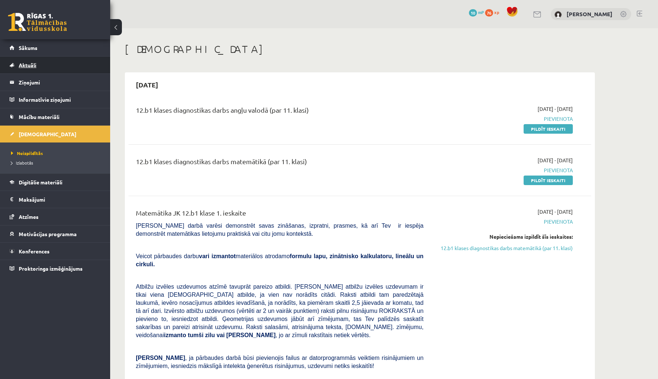 This screenshot has height=379, width=658. What do you see at coordinates (279, 163) in the screenshot?
I see `div: 12.b1 klases diagnostikas darbs matemātikā (par 11. klasi)` at bounding box center [279, 163].